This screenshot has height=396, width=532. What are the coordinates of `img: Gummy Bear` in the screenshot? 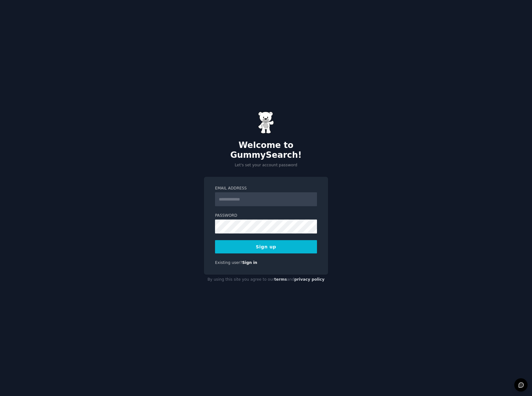 It's located at (266, 123).